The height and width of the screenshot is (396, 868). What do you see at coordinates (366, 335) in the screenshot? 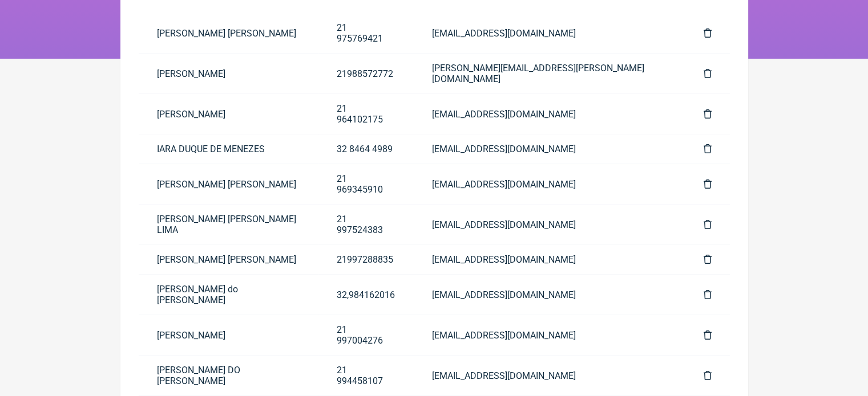
I see `a: 21 997004276` at bounding box center [366, 335].